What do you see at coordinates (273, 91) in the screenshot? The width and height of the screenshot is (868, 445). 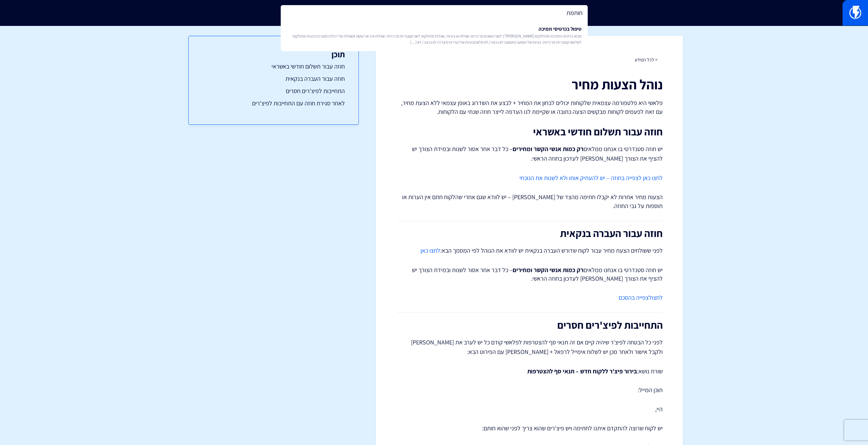 I see `a: התחייבות לפיצ'רים חסרים` at bounding box center [273, 91].